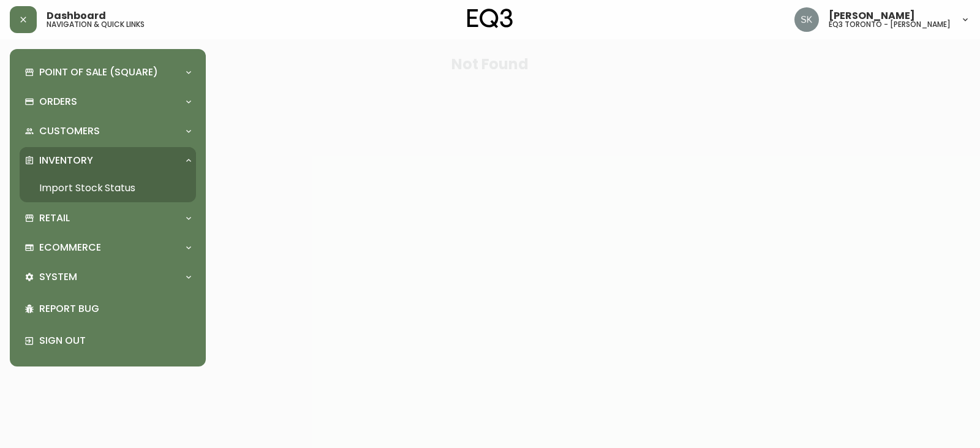  I want to click on img: 2f4b246f1aa1d14c63ff9b0999072a8a, so click(807, 20).